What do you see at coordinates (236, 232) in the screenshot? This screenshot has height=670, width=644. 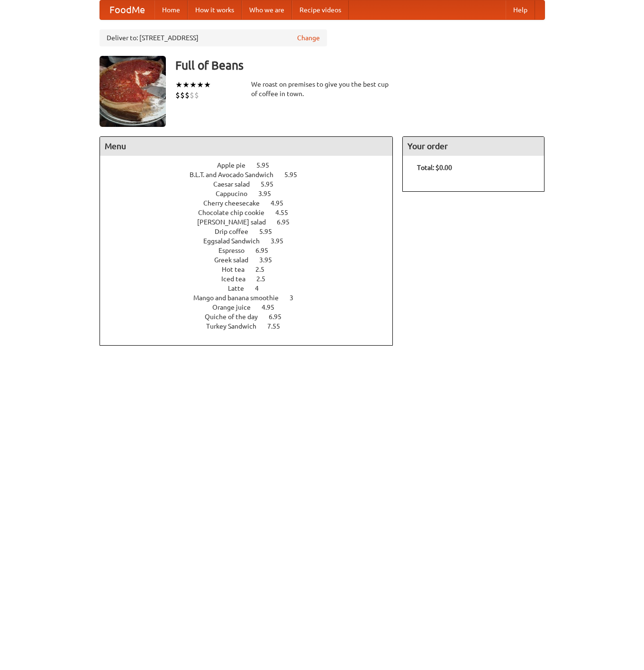 I see `span: Drip coffee` at bounding box center [236, 232].